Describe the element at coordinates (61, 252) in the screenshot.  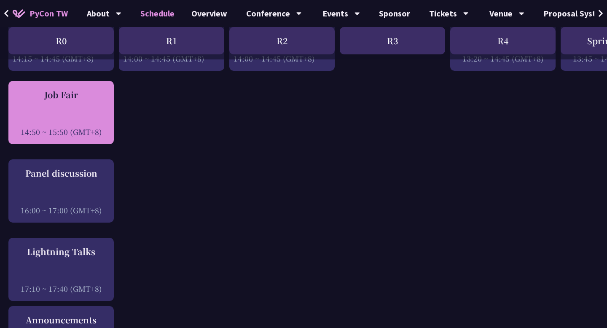
I see `div: Lightning Talks` at that location.